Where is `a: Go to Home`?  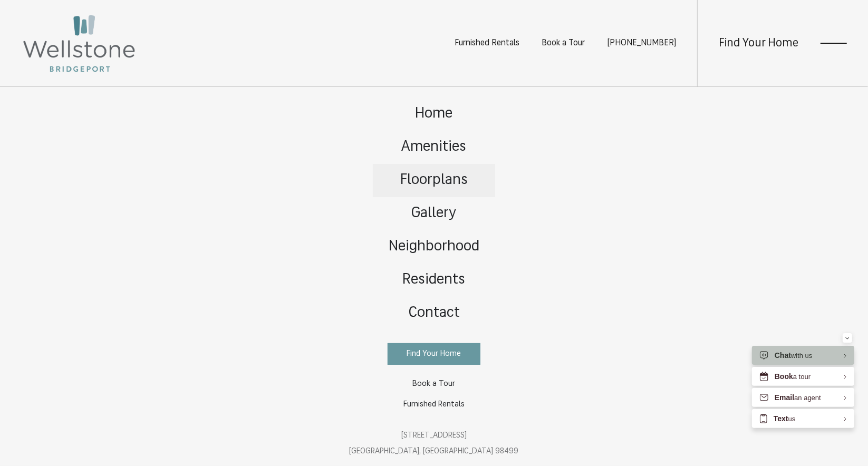
a: Go to Home is located at coordinates (434, 114).